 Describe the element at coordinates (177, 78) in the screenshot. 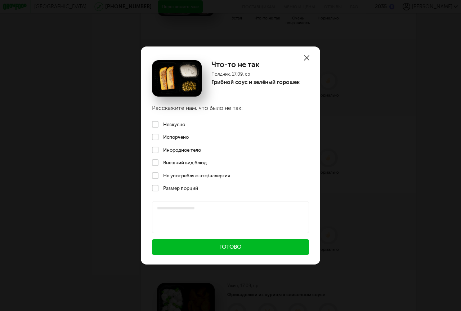

I see `img: Грибной соус и зелёный горошек` at that location.